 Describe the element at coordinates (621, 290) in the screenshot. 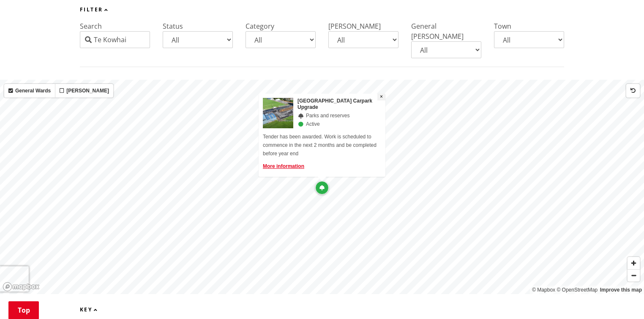

I see `a: Improve this map` at that location.